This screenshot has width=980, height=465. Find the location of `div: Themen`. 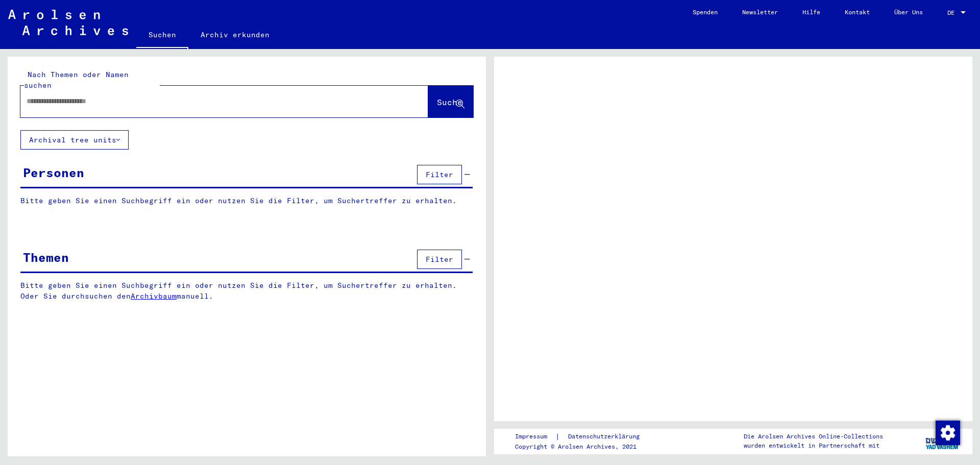

div: Themen is located at coordinates (46, 258).